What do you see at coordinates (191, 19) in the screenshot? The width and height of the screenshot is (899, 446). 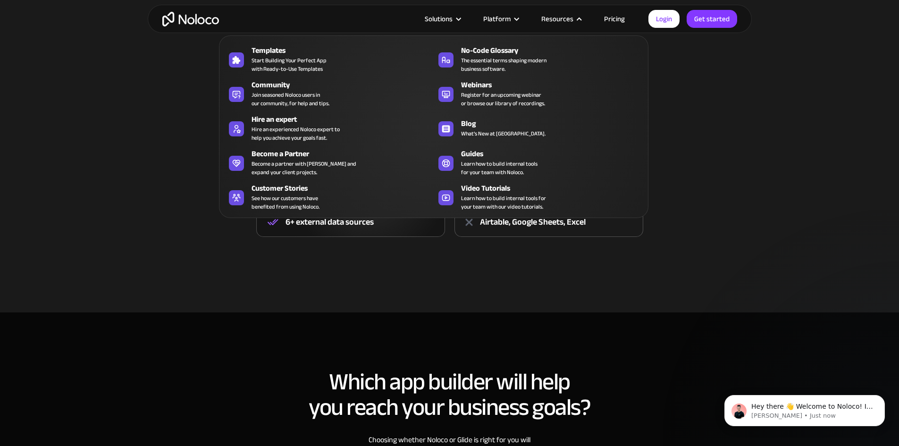 I see `a: home` at bounding box center [191, 19].